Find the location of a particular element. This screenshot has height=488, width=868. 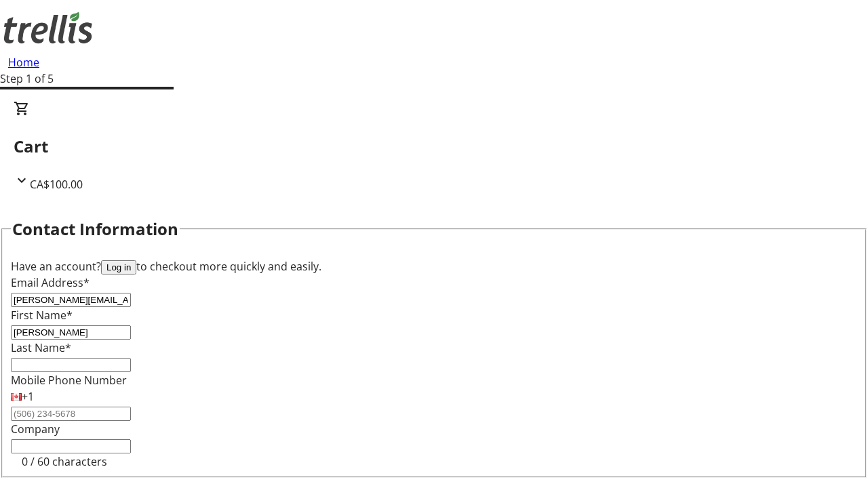

label: Company is located at coordinates (35, 429).